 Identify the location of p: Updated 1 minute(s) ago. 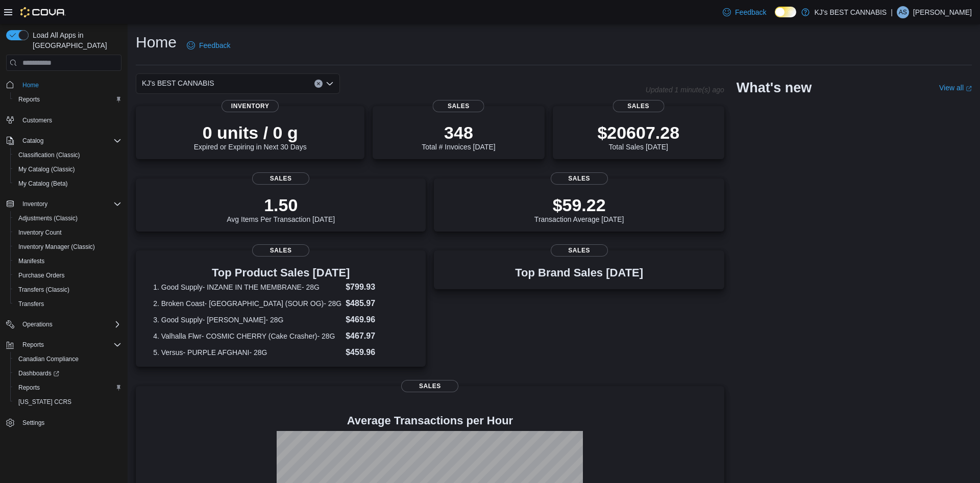
(685, 90).